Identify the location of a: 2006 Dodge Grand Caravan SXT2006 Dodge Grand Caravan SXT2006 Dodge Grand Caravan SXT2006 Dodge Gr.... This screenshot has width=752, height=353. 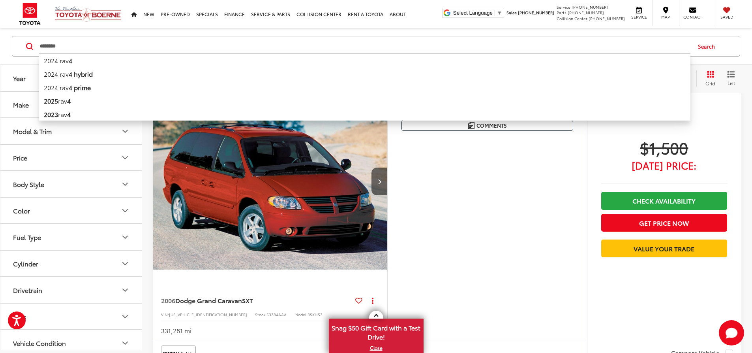
(270, 181).